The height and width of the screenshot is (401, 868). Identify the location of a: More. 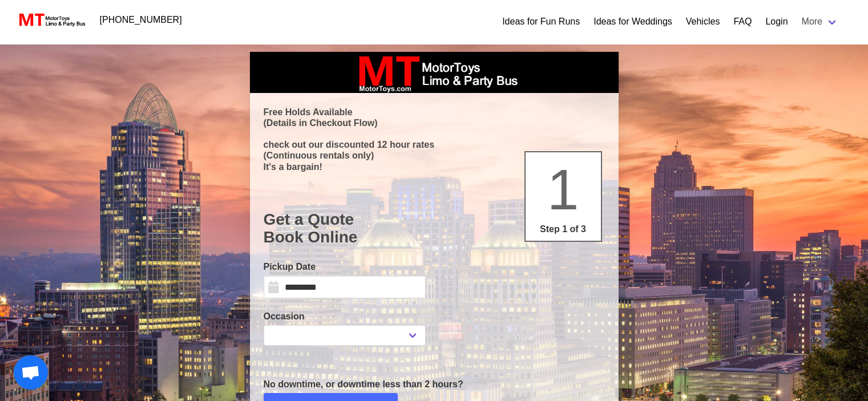
(820, 22).